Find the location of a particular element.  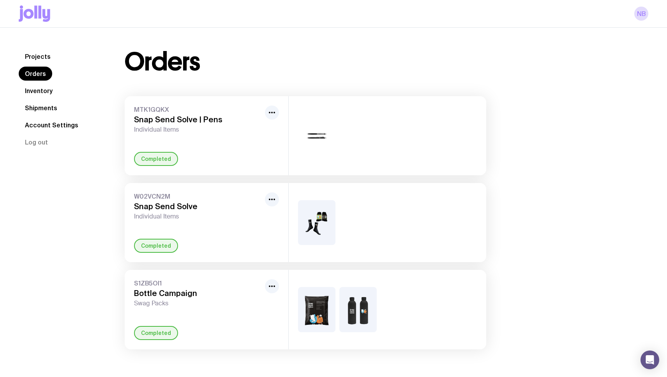

div: Open Intercom Messenger is located at coordinates (650, 360).